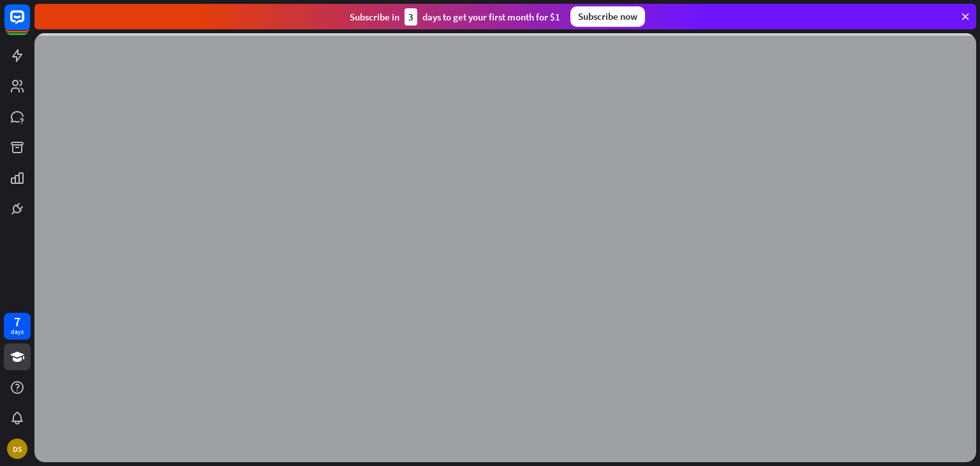 This screenshot has height=466, width=980. Describe the element at coordinates (17, 448) in the screenshot. I see `div: DS` at that location.